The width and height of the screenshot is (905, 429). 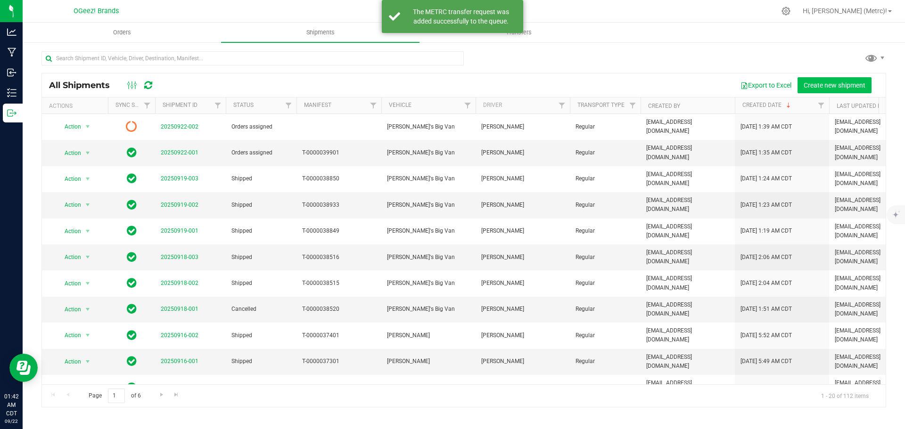 I want to click on a: 20250919-002, so click(x=180, y=205).